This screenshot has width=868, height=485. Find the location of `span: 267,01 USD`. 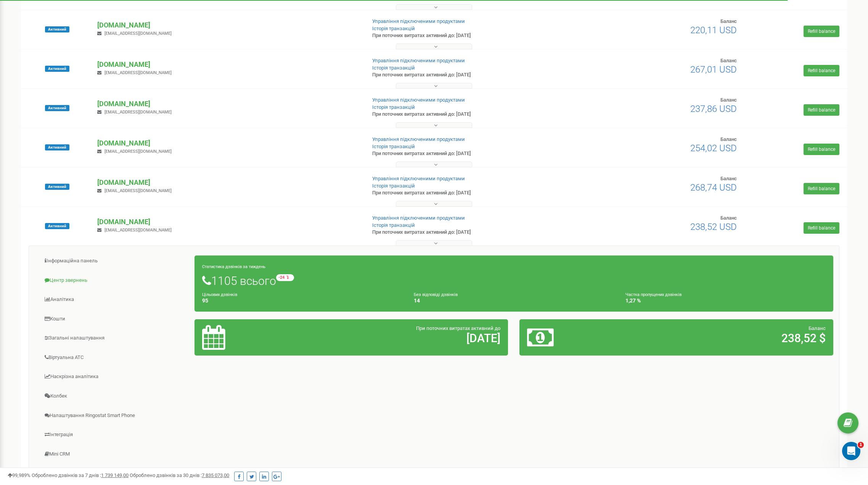

span: 267,01 USD is located at coordinates (714, 69).